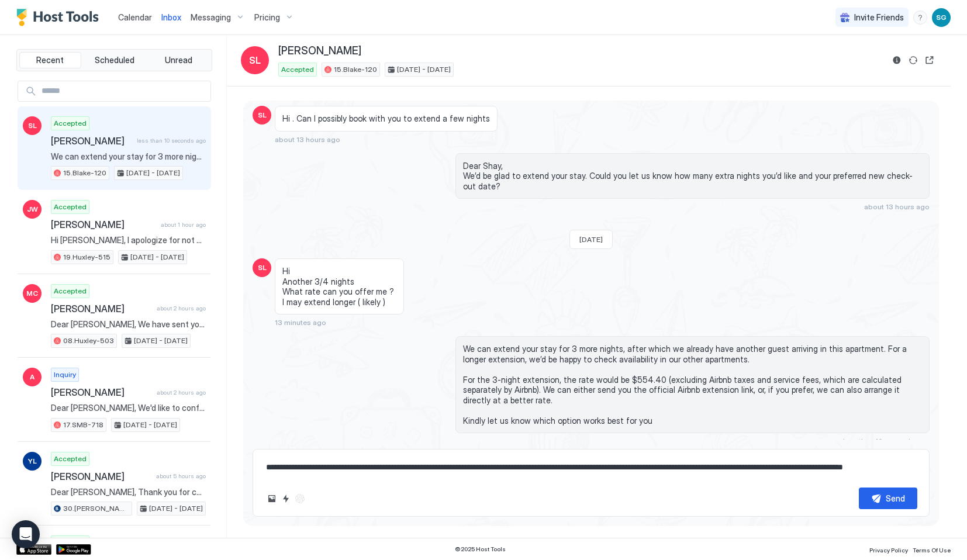 This screenshot has height=560, width=967. I want to click on span: JW, so click(32, 209).